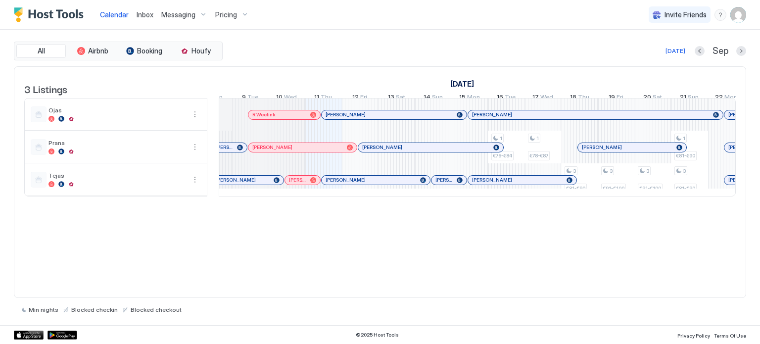 This screenshot has width=760, height=344. What do you see at coordinates (535, 98) in the screenshot?
I see `span: 17` at bounding box center [535, 98].